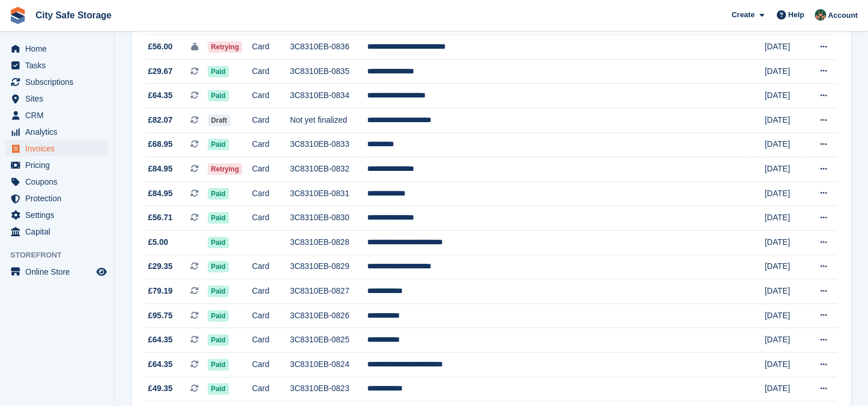 This screenshot has width=868, height=406. Describe the element at coordinates (60, 48) in the screenshot. I see `span: Home` at that location.